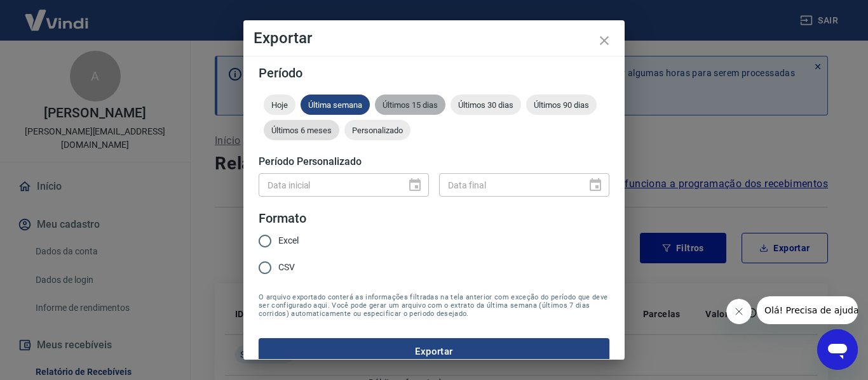  Describe the element at coordinates (562, 104) in the screenshot. I see `span: Últimos 90 dias` at that location.